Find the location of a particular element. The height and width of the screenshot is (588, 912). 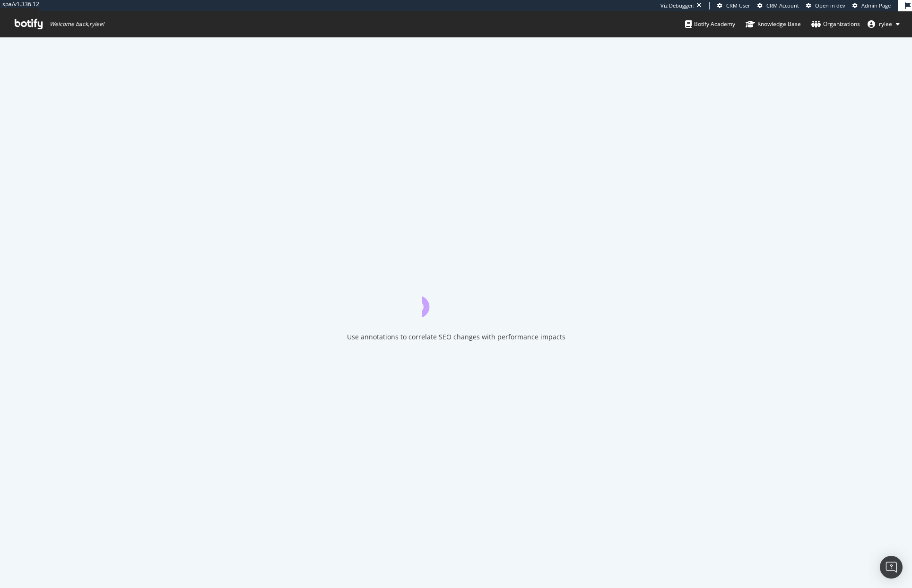

span: Welcome back, rylee ! is located at coordinates (77, 24).